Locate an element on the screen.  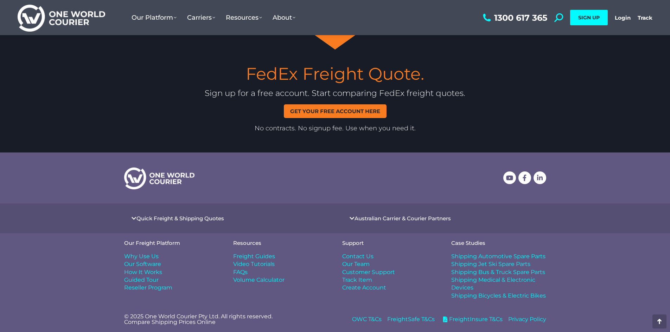
span: Customer Support is located at coordinates (369, 273).